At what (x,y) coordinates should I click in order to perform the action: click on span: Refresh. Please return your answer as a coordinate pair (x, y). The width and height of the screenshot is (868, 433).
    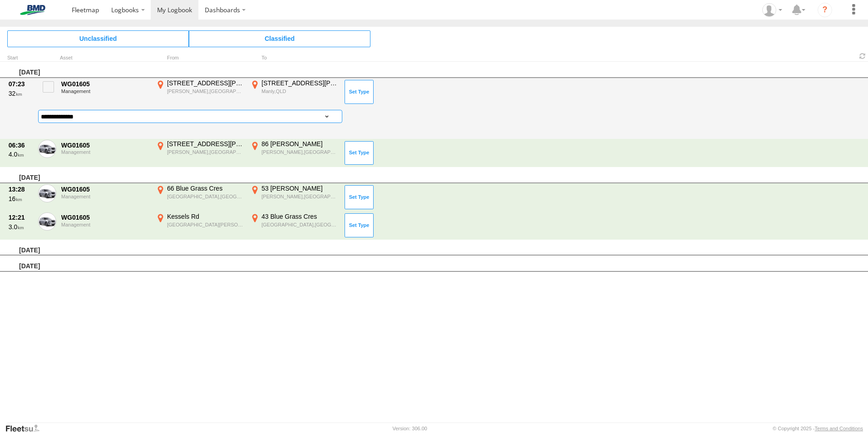
    Looking at the image, I should click on (862, 56).